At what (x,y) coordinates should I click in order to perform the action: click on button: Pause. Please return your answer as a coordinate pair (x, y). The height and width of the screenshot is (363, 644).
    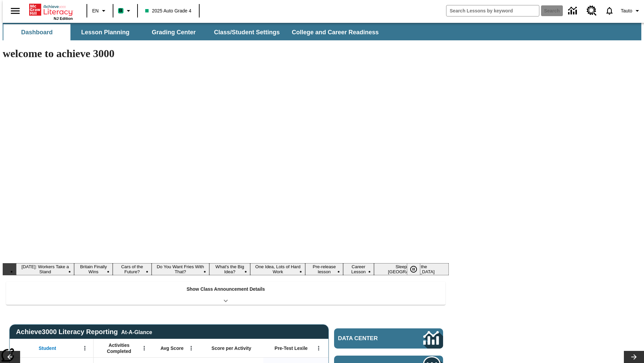
    Looking at the image, I should click on (414, 269).